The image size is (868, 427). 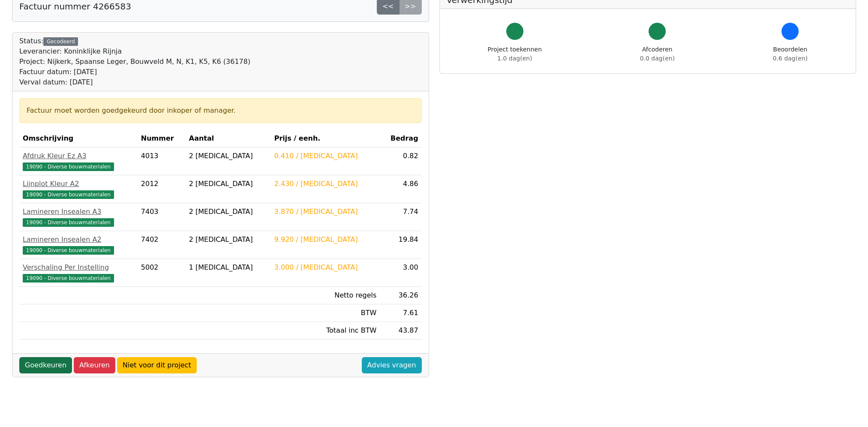 I want to click on th: Prijs / eenh., so click(x=325, y=139).